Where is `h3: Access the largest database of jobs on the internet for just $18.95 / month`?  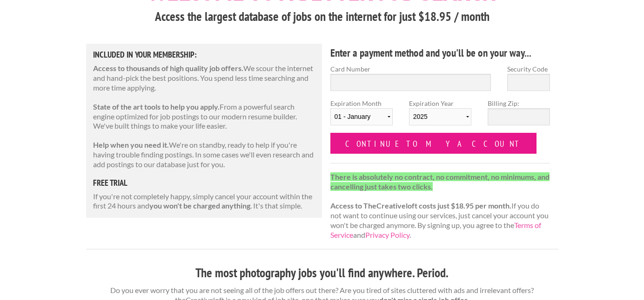 h3: Access the largest database of jobs on the internet for just $18.95 / month is located at coordinates (322, 16).